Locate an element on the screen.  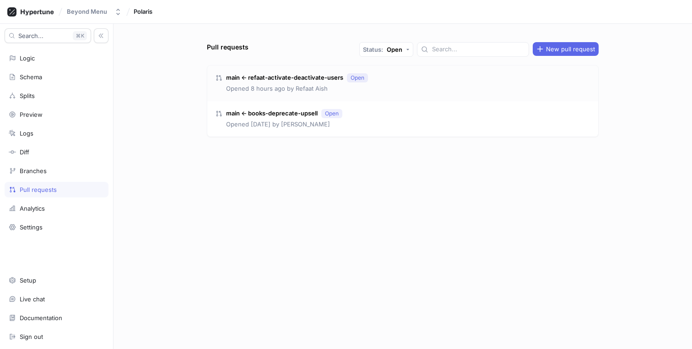
div: K is located at coordinates (80, 36).